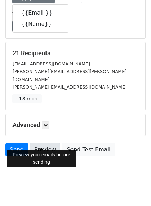 The image size is (151, 206). Describe the element at coordinates (88, 149) in the screenshot. I see `a: Send Test Email` at that location.